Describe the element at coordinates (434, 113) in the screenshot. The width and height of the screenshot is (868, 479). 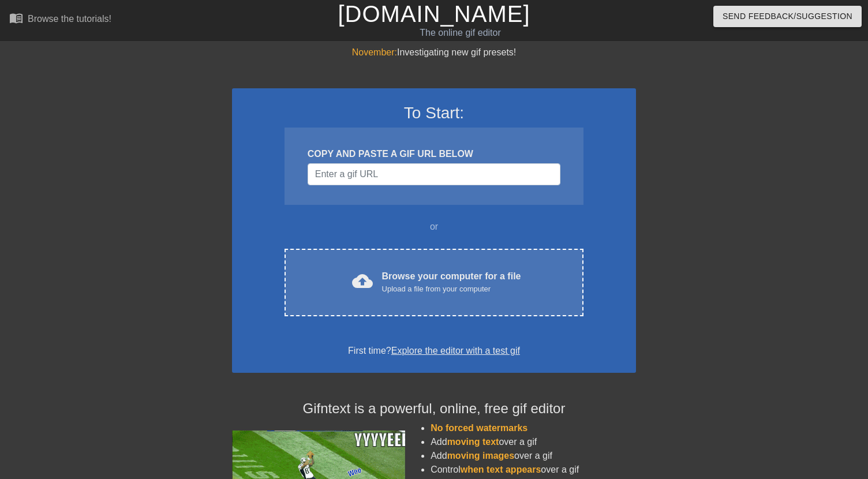
I see `h3: To Start:` at that location.